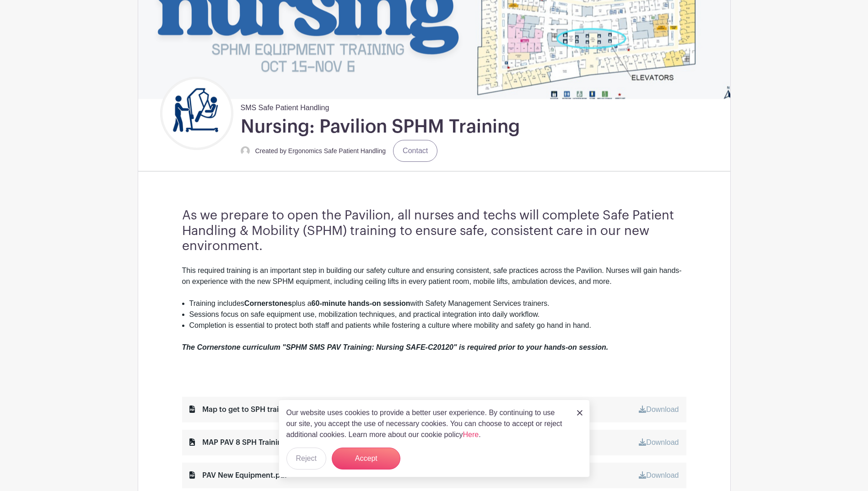 The height and width of the screenshot is (491, 868). I want to click on li: Completion is essential to protect both staff and patients while fostering a culture where mobili..., so click(438, 325).